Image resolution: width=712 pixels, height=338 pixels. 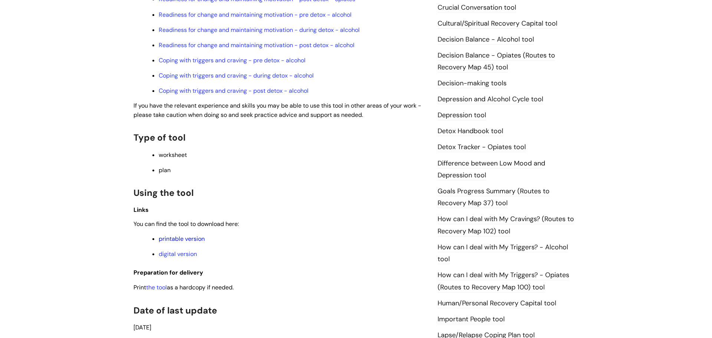 What do you see at coordinates (471, 319) in the screenshot?
I see `a: Important People tool` at bounding box center [471, 319].